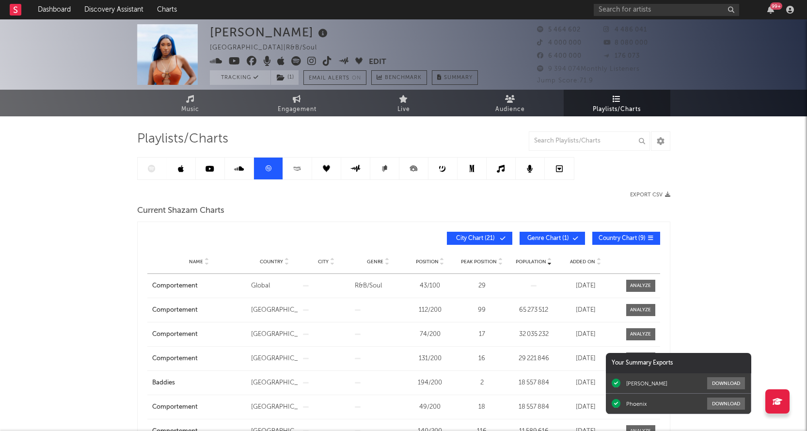 The image size is (807, 431). Describe the element at coordinates (378, 286) in the screenshot. I see `div: R&B/Soul` at that location.